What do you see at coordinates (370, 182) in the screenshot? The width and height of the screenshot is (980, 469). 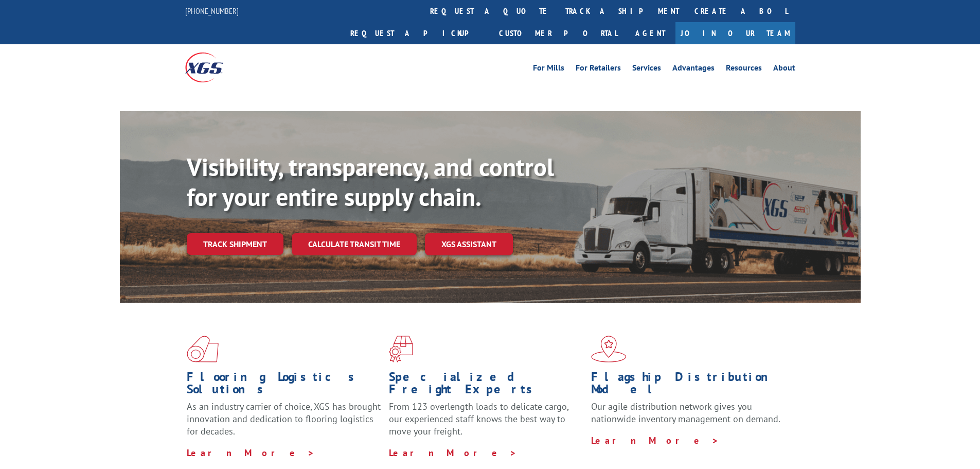 I see `b: Visibility, transparency, and control for your entire supply chain.` at bounding box center [370, 182].